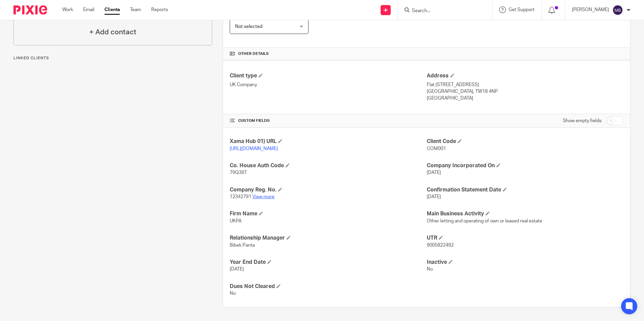 The width and height of the screenshot is (644, 321). Describe the element at coordinates (328, 286) in the screenshot. I see `h4: Dues Not Cleared` at that location.